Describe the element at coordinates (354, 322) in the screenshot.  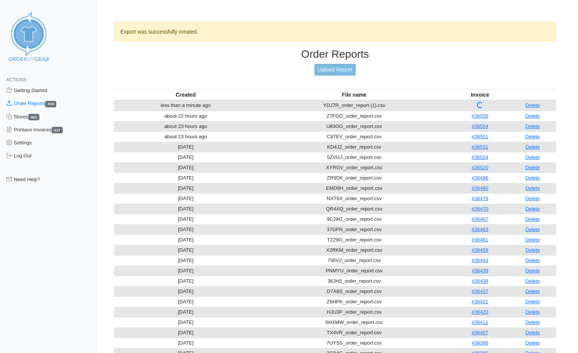
I see `td: 6HXMW_order_report.csv` at that location.